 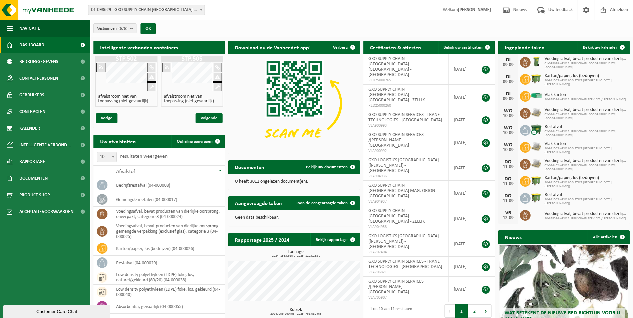 I want to click on span: Toon de aangevraagde taken, so click(x=322, y=203).